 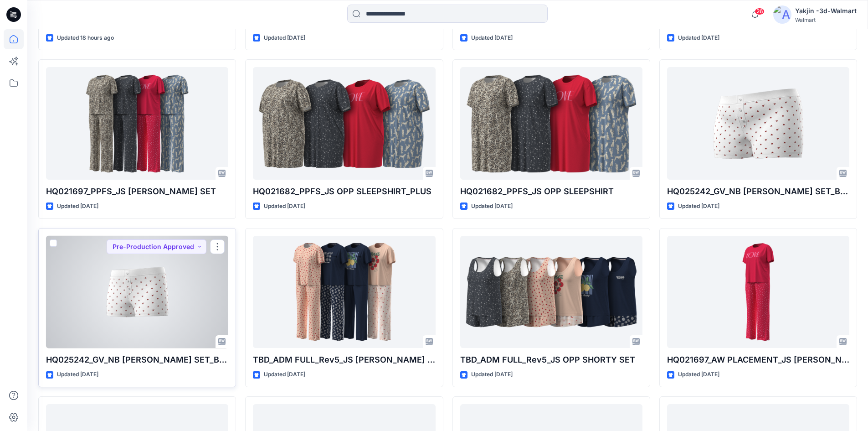 What do you see at coordinates (551, 292) in the screenshot?
I see `a: TBD_ADM FULL_Rev5_JS OPP SHORTY SET` at bounding box center [551, 292].